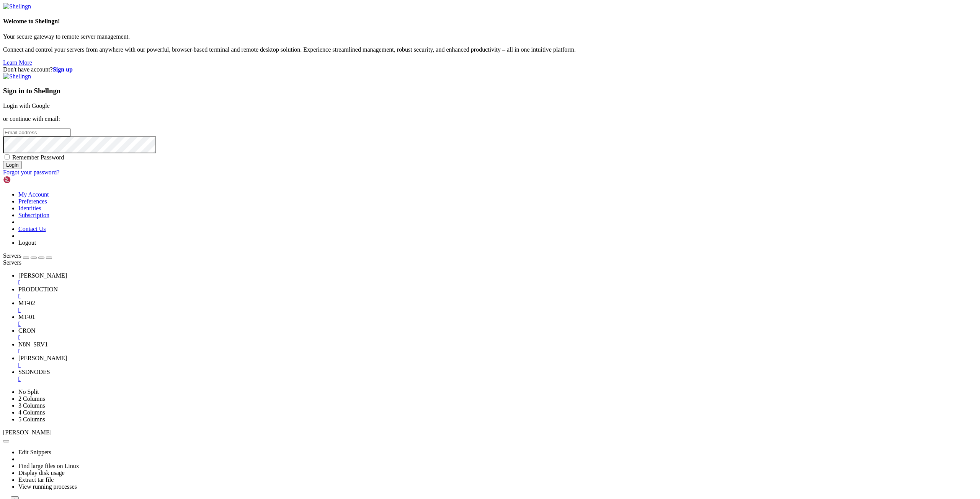 This screenshot has height=499, width=980. Describe the element at coordinates (490, 262) in the screenshot. I see `div: Servers` at that location.